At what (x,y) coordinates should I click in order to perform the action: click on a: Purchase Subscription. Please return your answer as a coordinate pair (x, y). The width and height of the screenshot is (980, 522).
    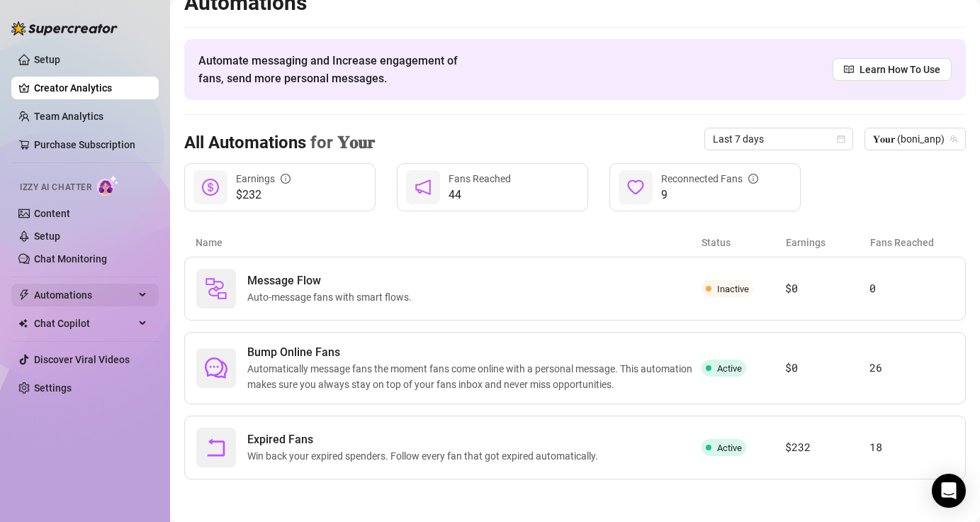
    Looking at the image, I should click on (84, 145).